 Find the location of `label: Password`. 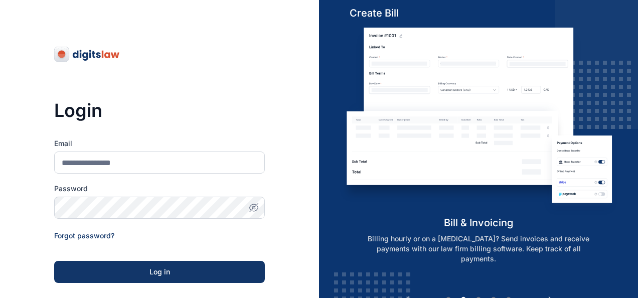

label: Password is located at coordinates (159, 188).